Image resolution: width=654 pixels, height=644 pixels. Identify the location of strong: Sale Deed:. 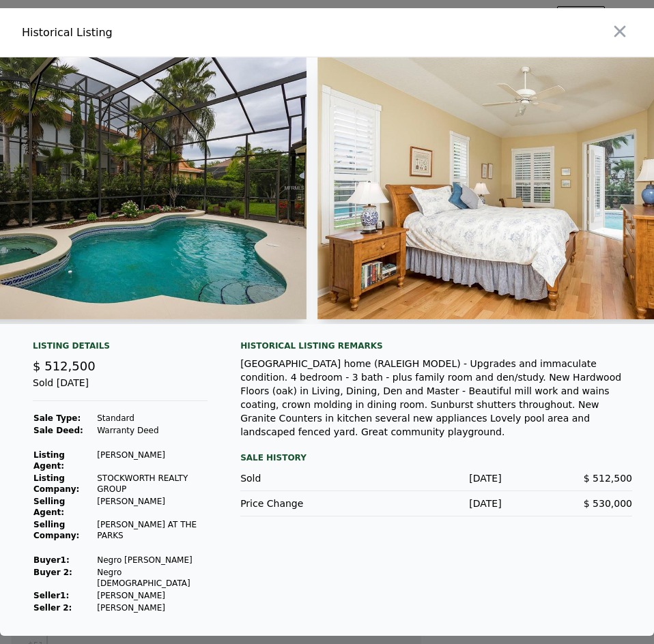
(58, 430).